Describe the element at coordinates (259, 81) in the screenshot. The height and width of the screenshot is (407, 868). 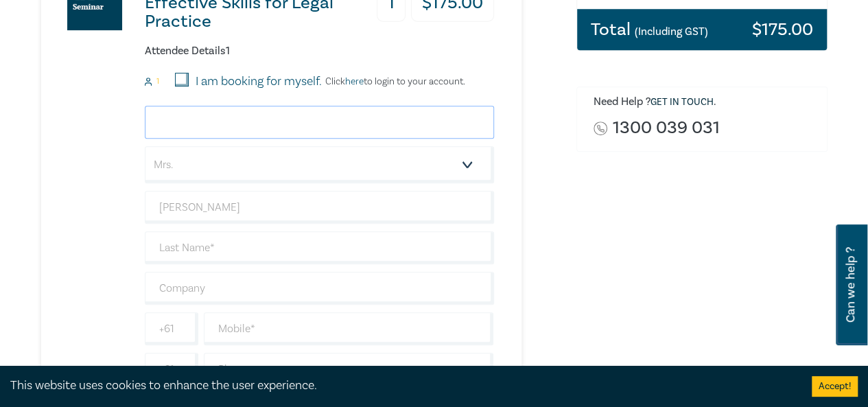
I see `label: I am booking for myself.` at that location.